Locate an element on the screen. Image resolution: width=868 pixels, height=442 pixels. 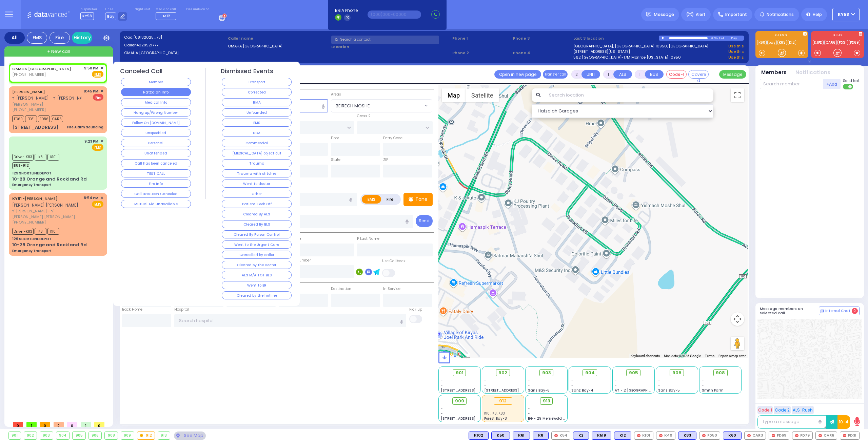
div: See map is located at coordinates (190, 436).